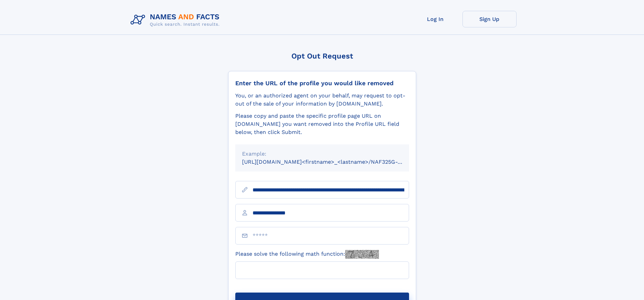 Image resolution: width=644 pixels, height=300 pixels. What do you see at coordinates (322, 100) in the screenshot?
I see `div: You, or an authorized agent on your behalf, may request to opt-out of the sale of your informatio...` at bounding box center [322, 100].